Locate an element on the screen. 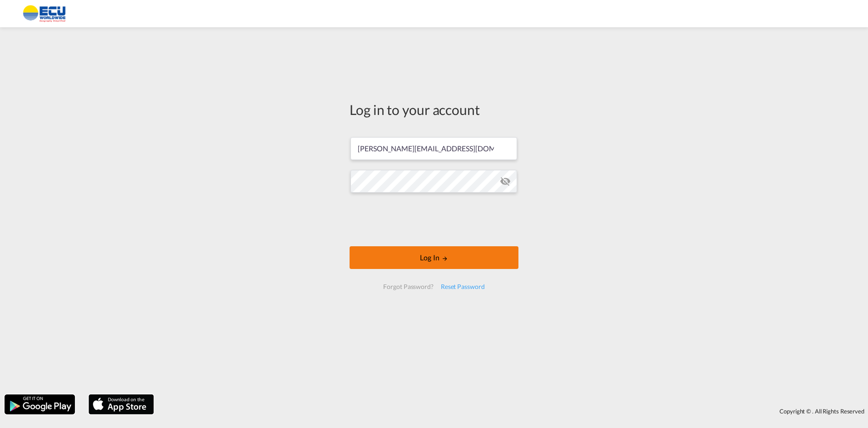 The height and width of the screenshot is (428, 868). div: Reset Password is located at coordinates (462, 287).